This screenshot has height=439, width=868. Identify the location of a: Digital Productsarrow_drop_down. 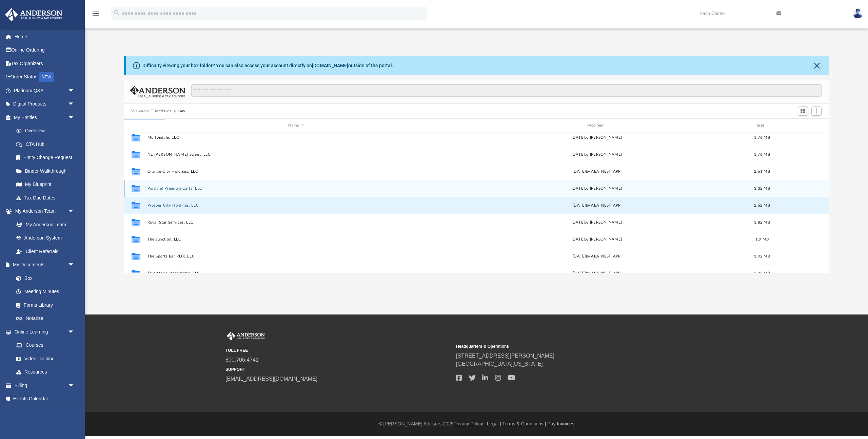
(45, 104).